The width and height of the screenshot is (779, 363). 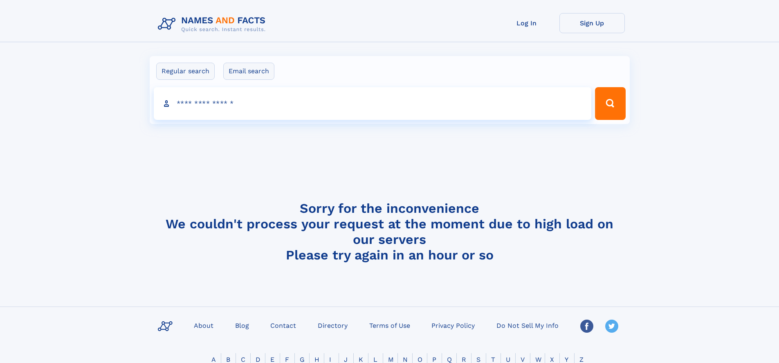 What do you see at coordinates (527, 23) in the screenshot?
I see `a: Log In` at bounding box center [527, 23].